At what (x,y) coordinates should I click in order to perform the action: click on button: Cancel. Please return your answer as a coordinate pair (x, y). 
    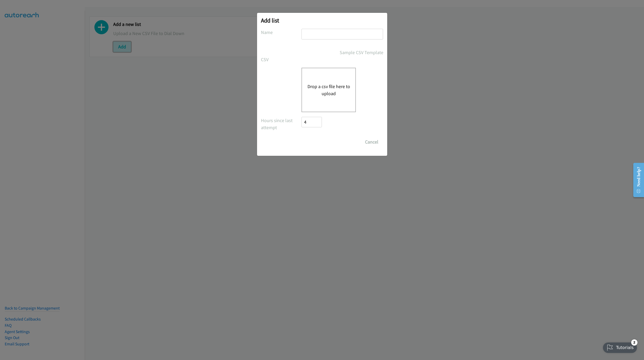
    Looking at the image, I should click on (371, 142).